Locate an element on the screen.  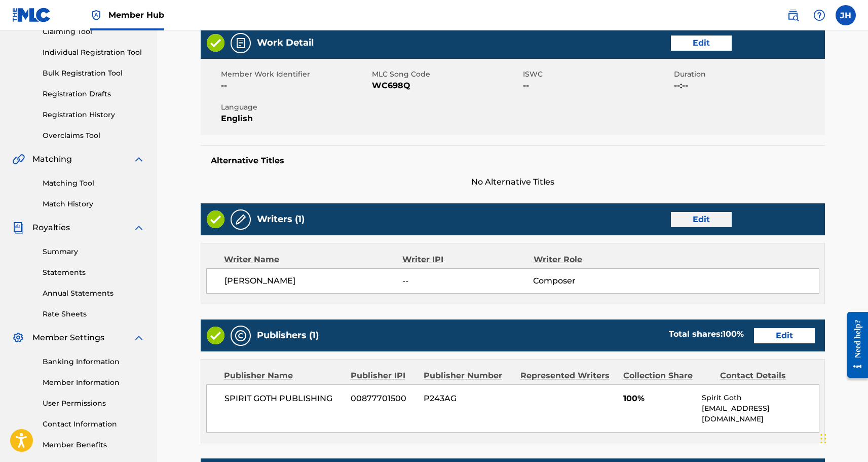
img: Publishers is located at coordinates (241, 336).